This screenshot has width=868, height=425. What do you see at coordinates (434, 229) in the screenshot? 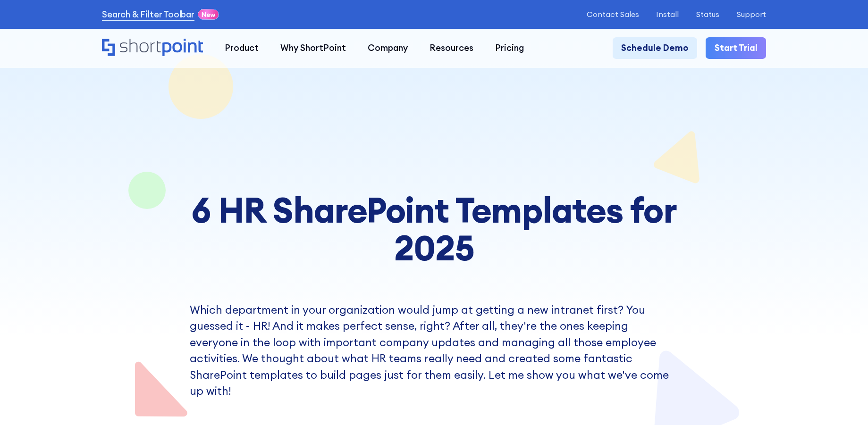
I see `strong: 6 HR SharePoint Templates for 2025` at bounding box center [434, 229].